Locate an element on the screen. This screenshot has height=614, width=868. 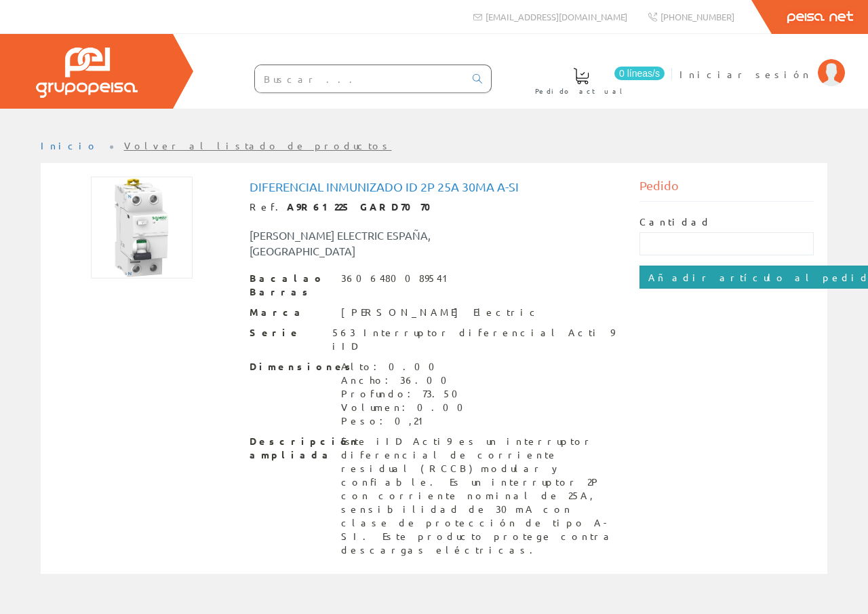
img: Grupo Peisa is located at coordinates (87, 73).